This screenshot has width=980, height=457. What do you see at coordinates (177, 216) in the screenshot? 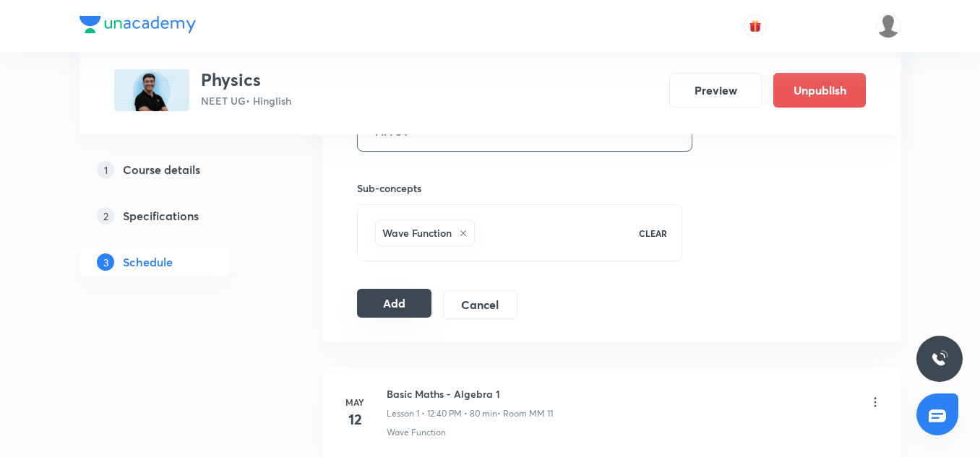
I see `a: 2Specifications` at bounding box center [177, 216].